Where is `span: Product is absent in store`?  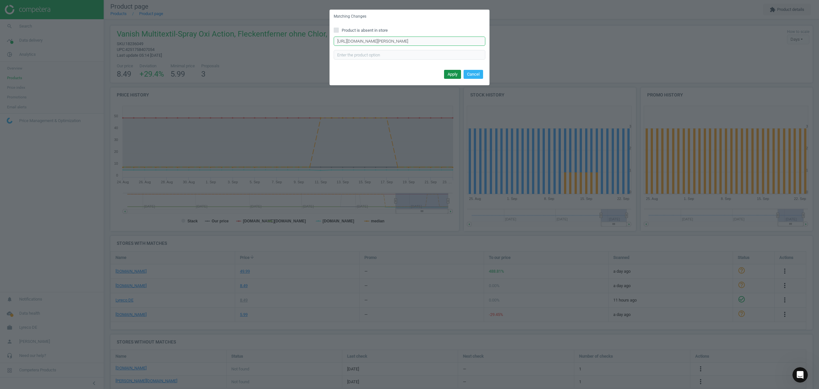
span: Product is absent in store is located at coordinates (365, 30).